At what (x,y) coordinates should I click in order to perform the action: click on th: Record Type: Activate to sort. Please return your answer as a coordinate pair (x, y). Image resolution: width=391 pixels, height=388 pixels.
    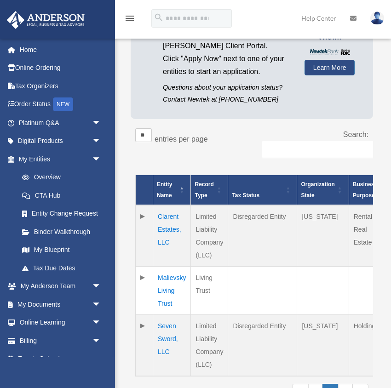
    Looking at the image, I should click on (209, 191).